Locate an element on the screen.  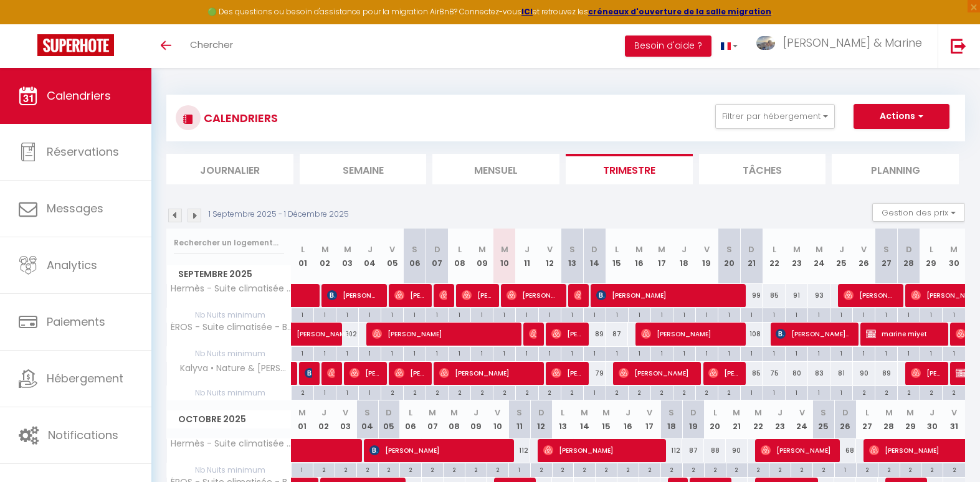
abbr: V is located at coordinates (954, 412).